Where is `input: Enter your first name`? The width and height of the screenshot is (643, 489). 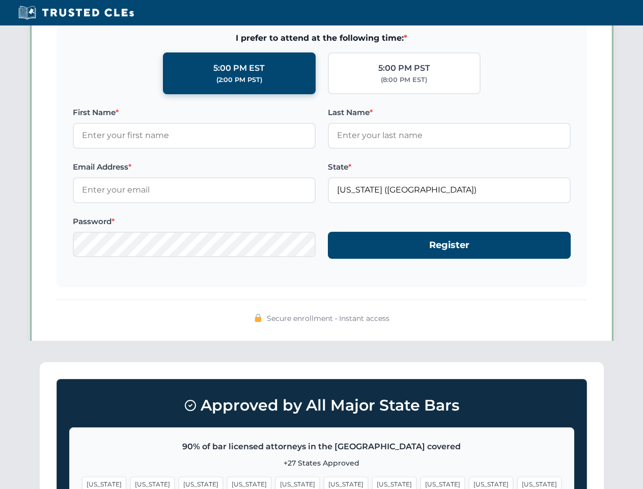 input: Enter your first name is located at coordinates (194, 135).